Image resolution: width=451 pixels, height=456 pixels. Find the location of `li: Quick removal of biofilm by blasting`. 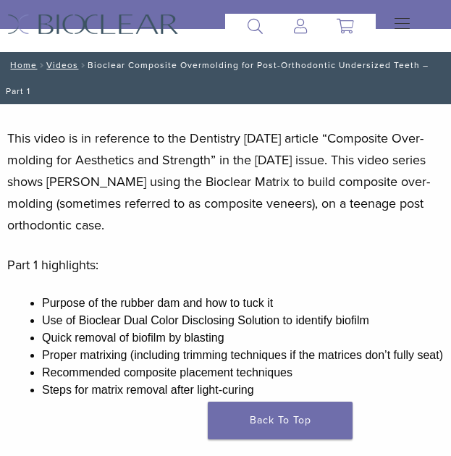

li: Quick removal of biofilm by blasting is located at coordinates (243, 338).